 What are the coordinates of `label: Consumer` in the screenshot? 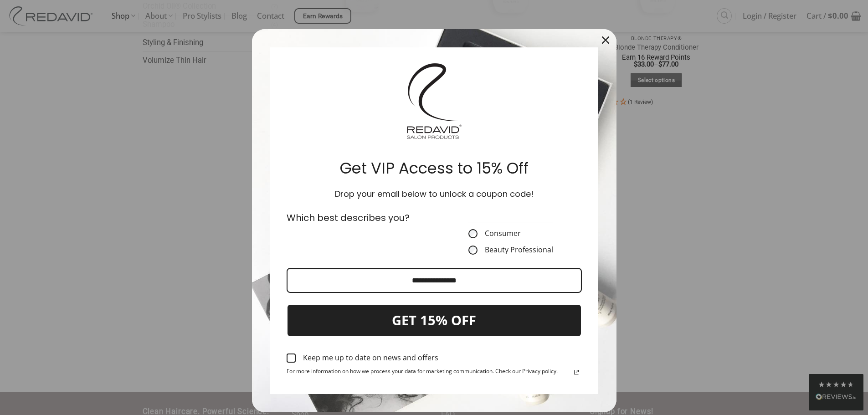 It's located at (511, 234).